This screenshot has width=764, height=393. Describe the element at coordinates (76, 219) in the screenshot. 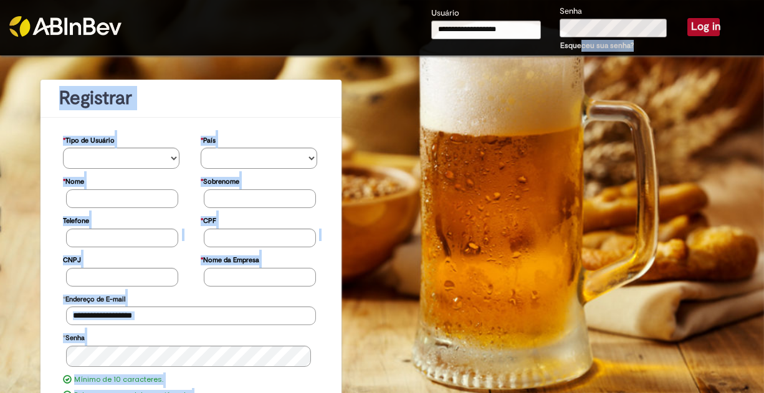

I see `label: Telefone` at that location.